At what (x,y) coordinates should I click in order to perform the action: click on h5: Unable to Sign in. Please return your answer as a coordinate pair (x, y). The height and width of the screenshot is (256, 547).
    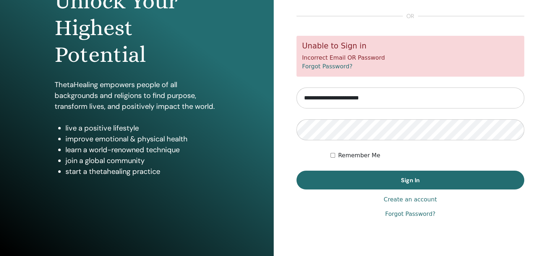
    Looking at the image, I should click on (410, 46).